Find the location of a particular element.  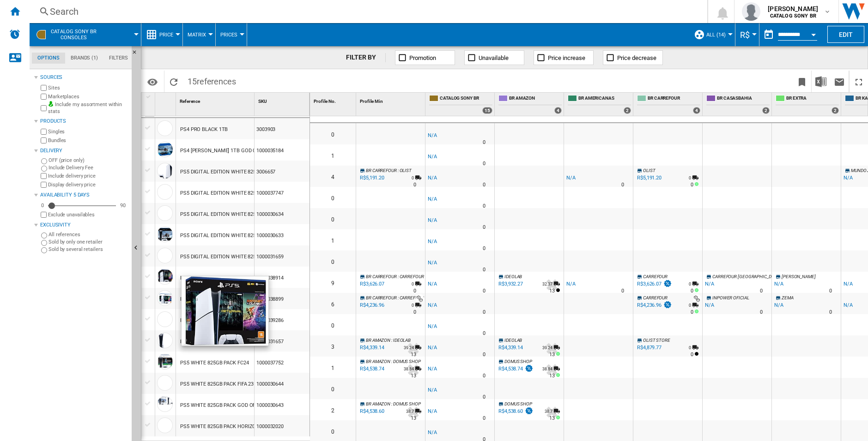

button: Reload is located at coordinates (174, 81).